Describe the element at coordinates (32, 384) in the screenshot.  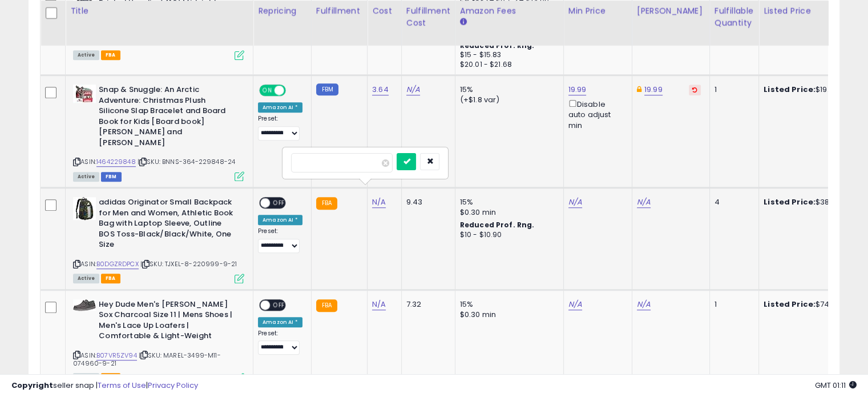
I see `strong: Copyright` at that location.